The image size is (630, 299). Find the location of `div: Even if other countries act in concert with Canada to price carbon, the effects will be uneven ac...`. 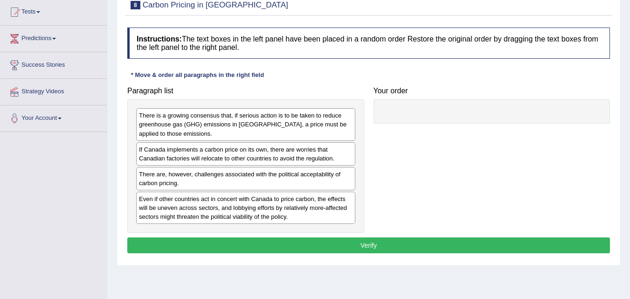

div: Even if other countries act in concert with Canada to price carbon, the effects will be uneven ac... is located at coordinates (246, 208).